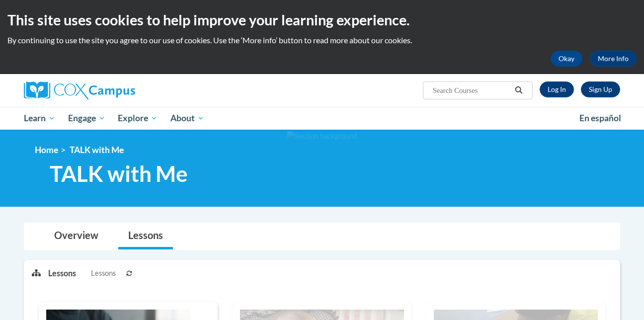 The height and width of the screenshot is (320, 644). Describe the element at coordinates (118, 90) in the screenshot. I see `a: Cox Campus` at that location.